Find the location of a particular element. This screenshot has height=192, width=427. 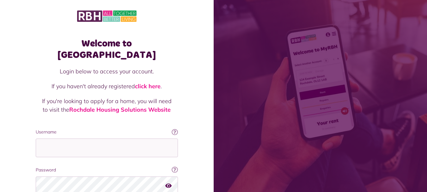

p: Login below to access your account. is located at coordinates (107, 71).